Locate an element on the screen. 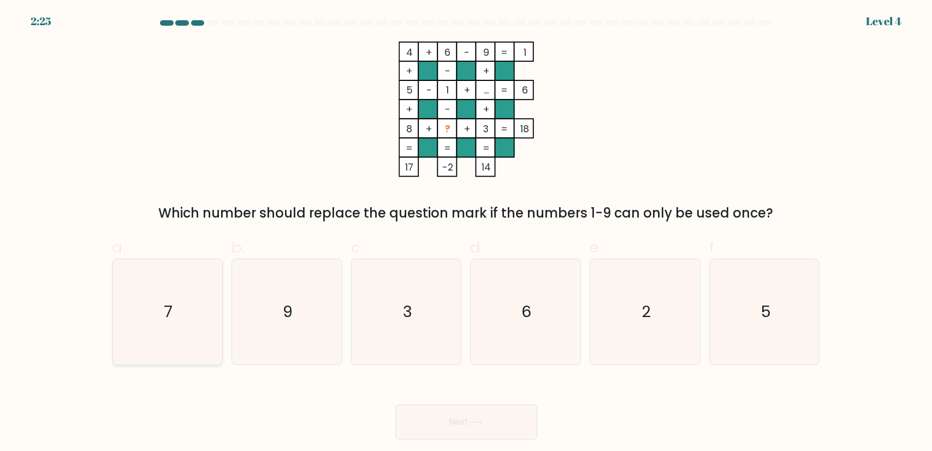 The image size is (932, 451). span: c. is located at coordinates (357, 247).